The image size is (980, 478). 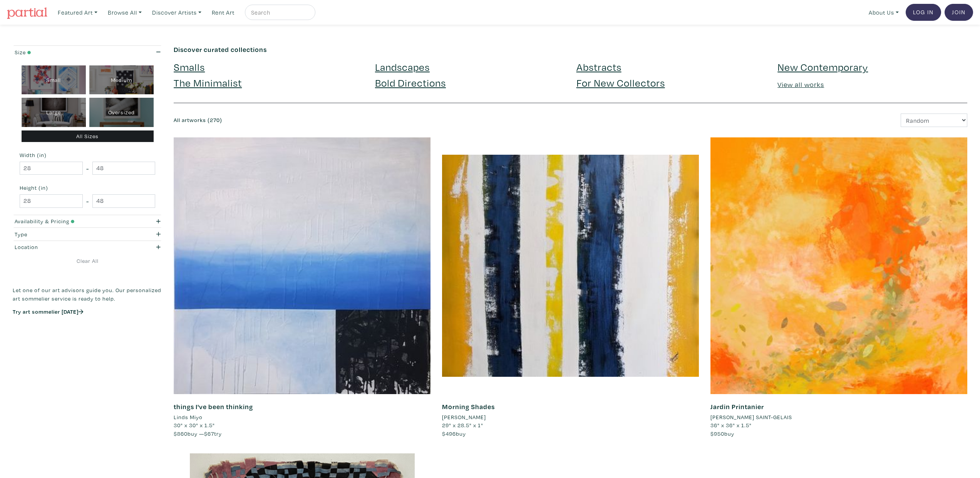 What do you see at coordinates (180, 434) in the screenshot?
I see `span: $860` at bounding box center [180, 434].